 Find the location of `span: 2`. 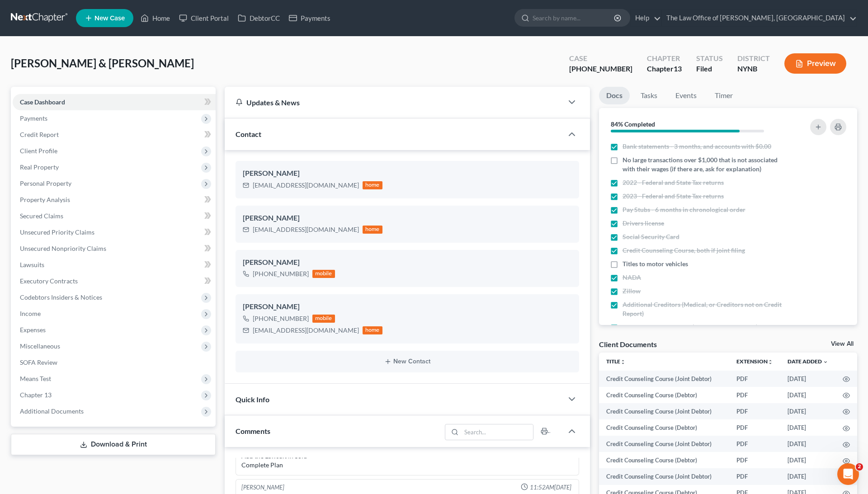

span: 2 is located at coordinates (859, 467).